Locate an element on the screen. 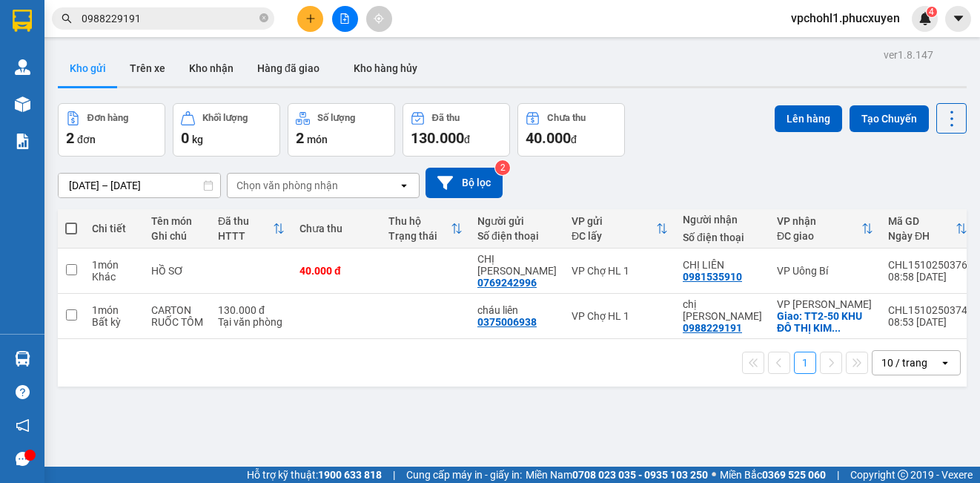 The height and width of the screenshot is (483, 980). button: Kho gửi is located at coordinates (88, 69).